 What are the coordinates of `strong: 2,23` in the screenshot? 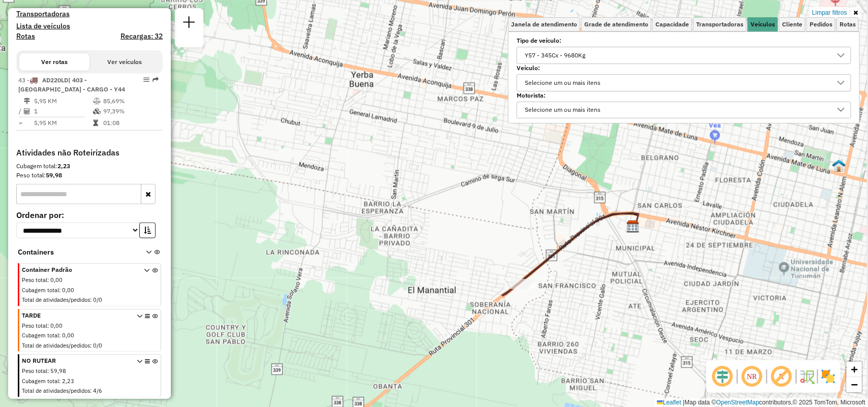 It's located at (63, 165).